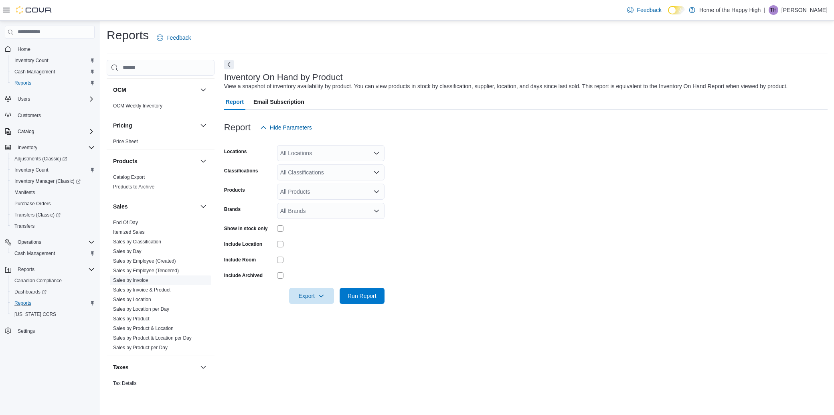 This screenshot has height=415, width=834. I want to click on label: Include Archived, so click(243, 276).